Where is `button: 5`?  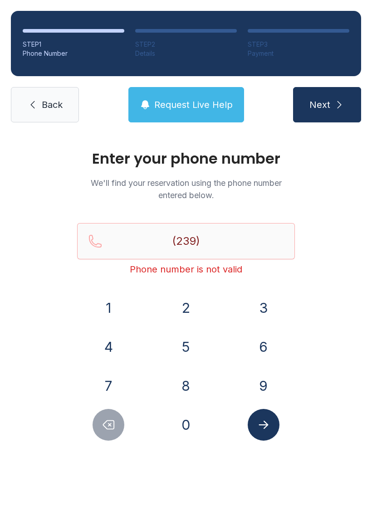
button: 5 is located at coordinates (186, 347).